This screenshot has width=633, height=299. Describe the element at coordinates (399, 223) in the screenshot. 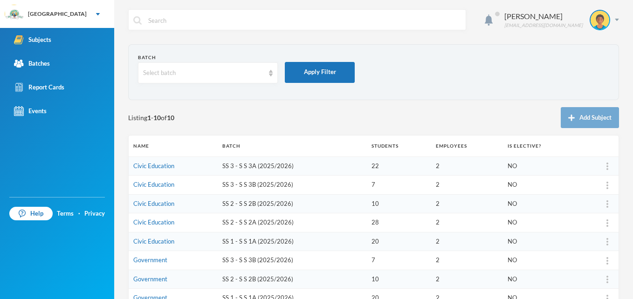

I see `td: 28` at that location.